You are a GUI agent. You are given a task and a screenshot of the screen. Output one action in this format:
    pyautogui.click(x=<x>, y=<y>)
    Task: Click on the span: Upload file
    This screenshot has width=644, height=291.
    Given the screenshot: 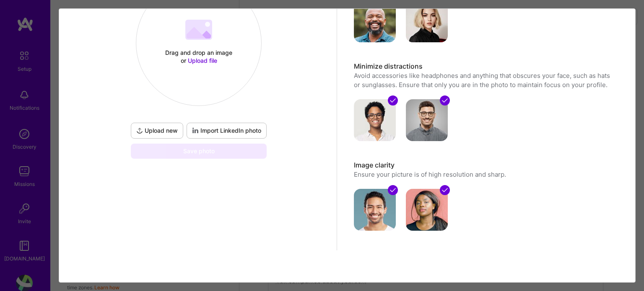 What is the action you would take?
    pyautogui.click(x=202, y=60)
    